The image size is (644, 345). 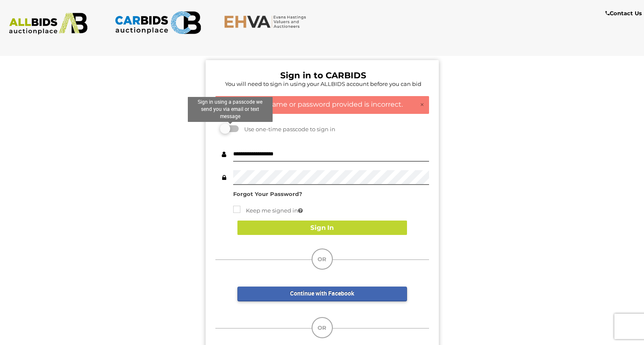 I want to click on b: Sign in to CARBIDS, so click(x=323, y=75).